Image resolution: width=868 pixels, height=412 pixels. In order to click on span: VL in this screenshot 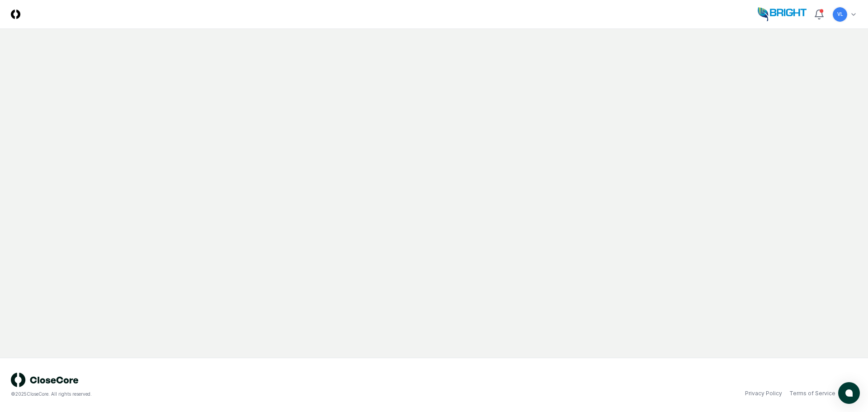, I will do `click(841, 14)`.